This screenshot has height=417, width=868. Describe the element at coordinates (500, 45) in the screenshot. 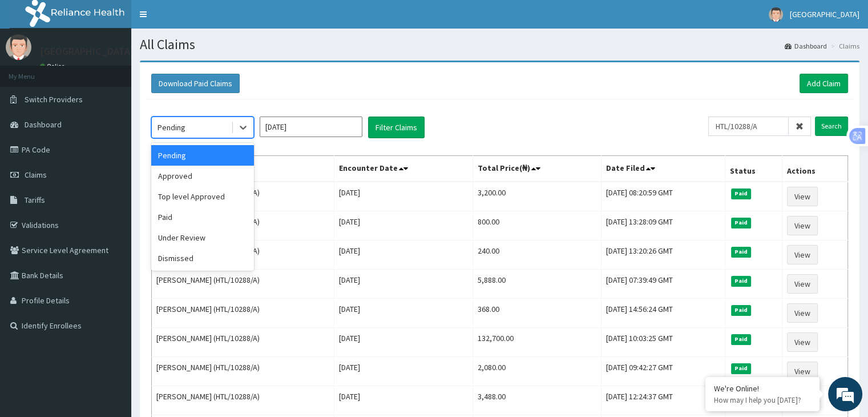

I see `h1: All Claims` at that location.